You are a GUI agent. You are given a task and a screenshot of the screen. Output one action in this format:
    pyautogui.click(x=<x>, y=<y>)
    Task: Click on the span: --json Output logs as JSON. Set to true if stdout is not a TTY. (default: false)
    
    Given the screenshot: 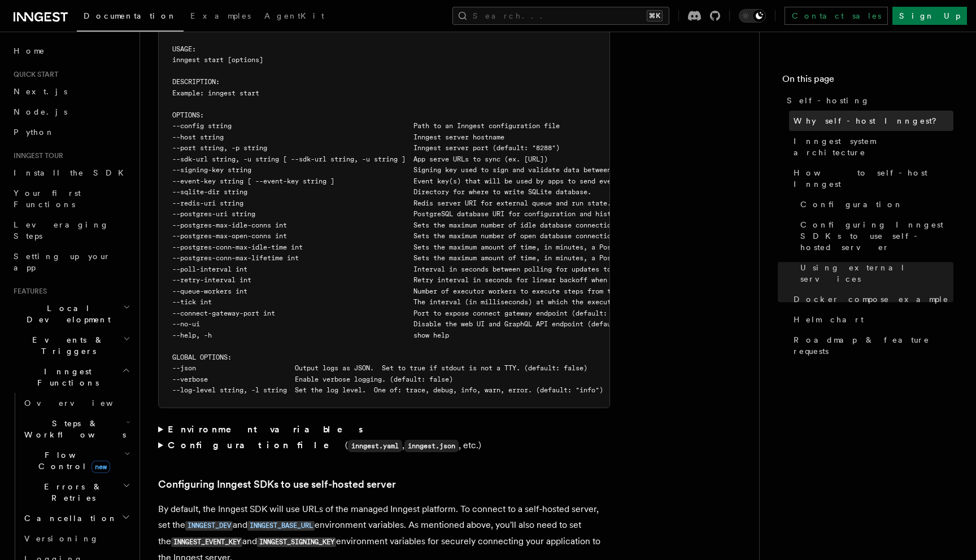 What is the action you would take?
    pyautogui.click(x=380, y=368)
    